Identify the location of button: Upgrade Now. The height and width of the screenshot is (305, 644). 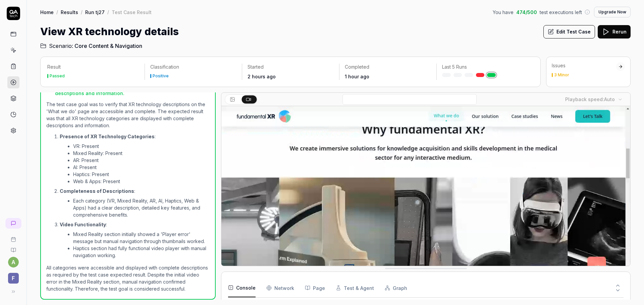
(612, 12).